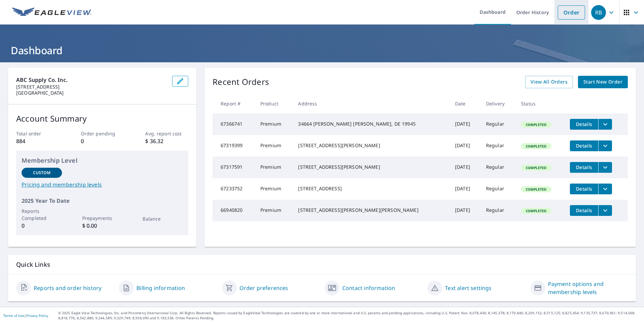 Image resolution: width=644 pixels, height=324 pixels. I want to click on a: Terms of Use, so click(14, 316).